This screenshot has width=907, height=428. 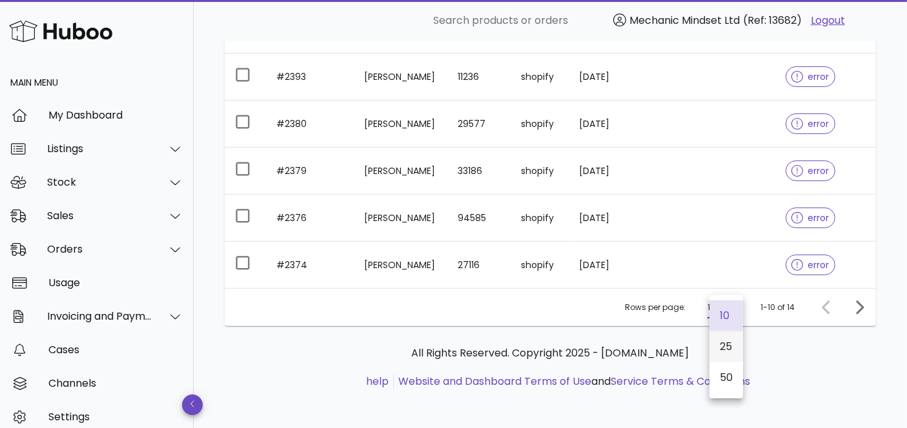 What do you see at coordinates (115, 283) in the screenshot?
I see `div: Usage` at bounding box center [115, 283].